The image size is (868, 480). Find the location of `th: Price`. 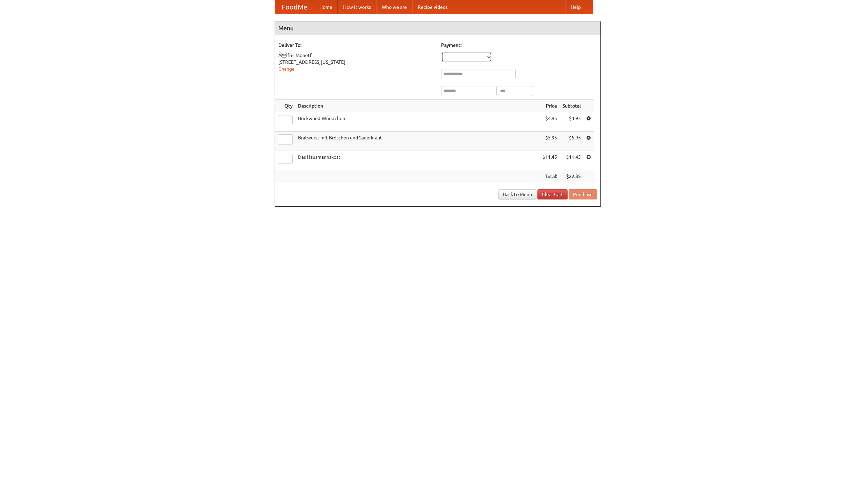

th: Price is located at coordinates (550, 106).